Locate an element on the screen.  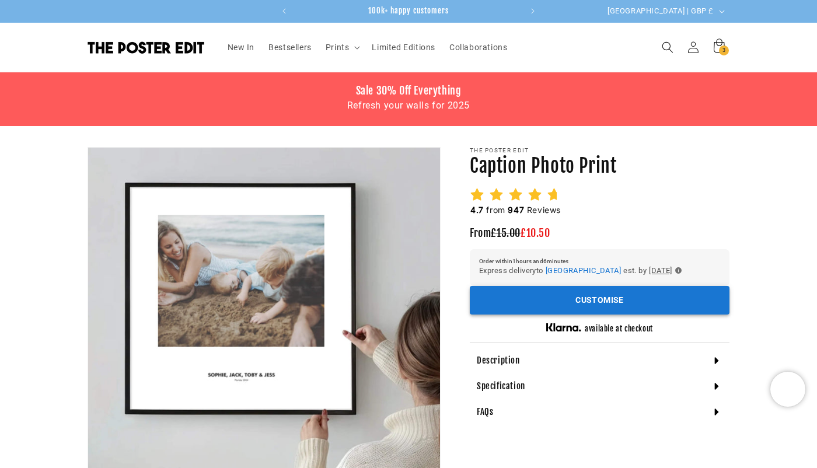
a: Limited Editions is located at coordinates (403, 47).